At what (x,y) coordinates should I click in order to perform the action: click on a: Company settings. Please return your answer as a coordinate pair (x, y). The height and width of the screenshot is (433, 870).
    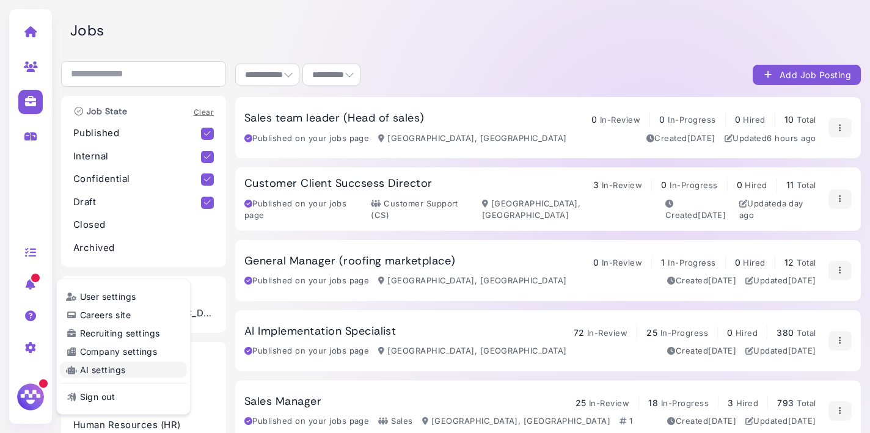
    Looking at the image, I should click on (123, 351).